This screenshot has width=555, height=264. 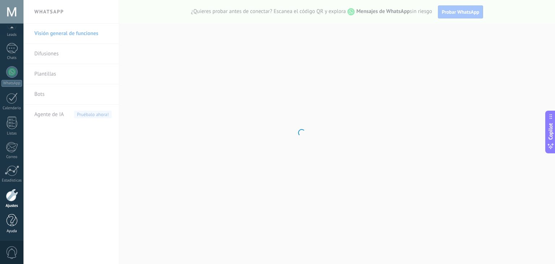 I want to click on div: Leads, so click(x=12, y=35).